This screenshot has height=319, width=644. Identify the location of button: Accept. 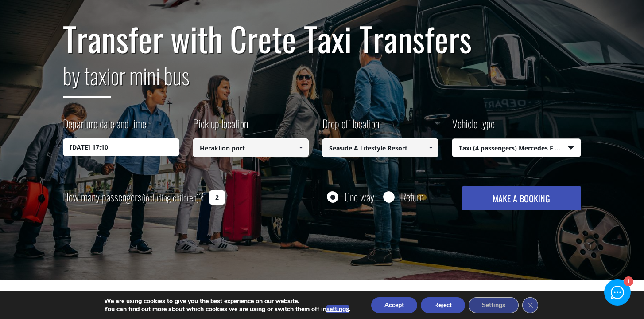
(394, 305).